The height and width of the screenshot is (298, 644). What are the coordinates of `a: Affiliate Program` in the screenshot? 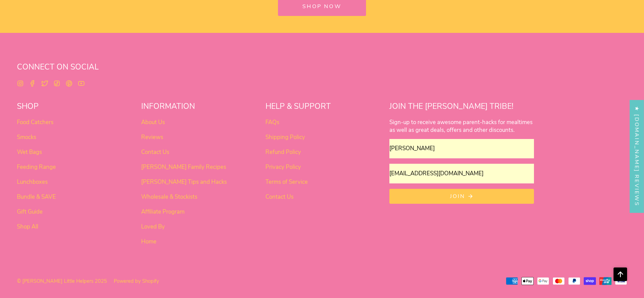 It's located at (163, 211).